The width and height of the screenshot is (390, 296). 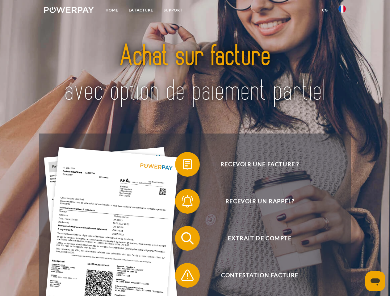 I want to click on img: qb_bill.svg, so click(x=187, y=164).